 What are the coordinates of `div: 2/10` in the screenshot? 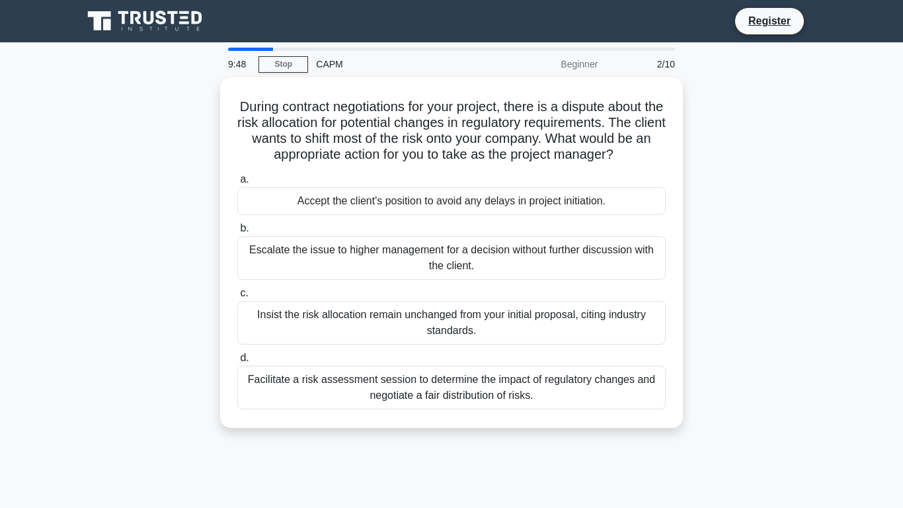 It's located at (644, 64).